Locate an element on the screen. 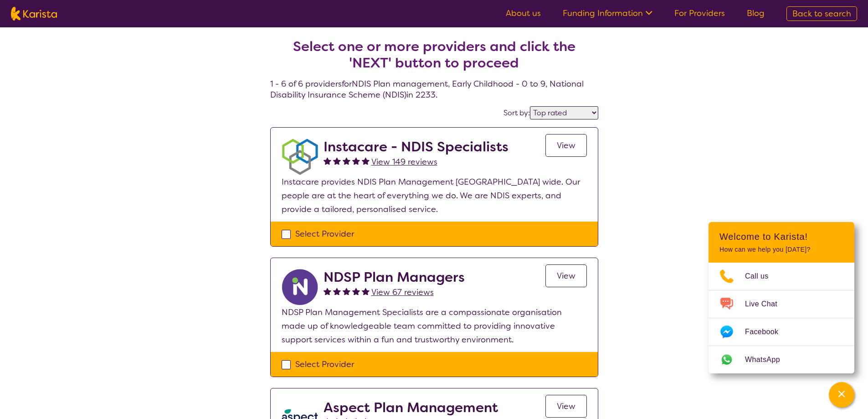 This screenshot has height=419, width=868. img: Karista logo is located at coordinates (34, 13).